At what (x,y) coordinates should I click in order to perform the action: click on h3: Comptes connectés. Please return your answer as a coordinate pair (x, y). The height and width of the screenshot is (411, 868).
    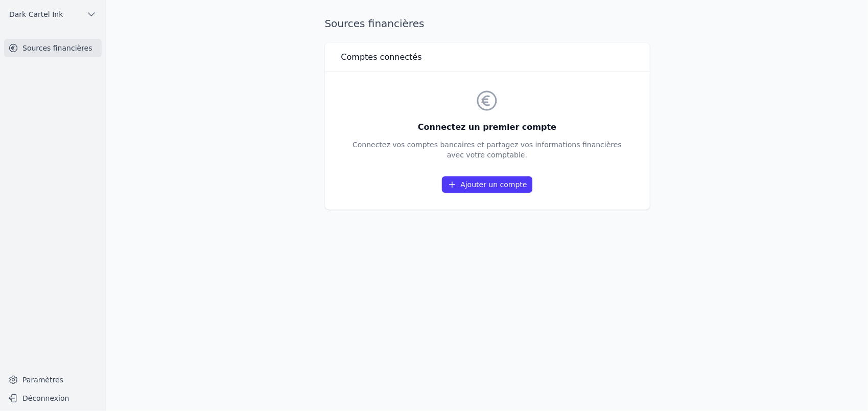
    Looking at the image, I should click on (381, 57).